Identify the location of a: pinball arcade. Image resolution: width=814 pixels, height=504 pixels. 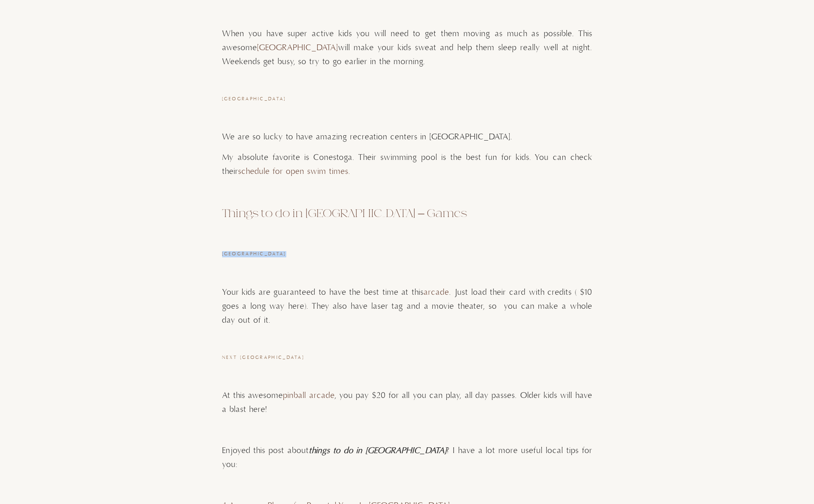
(309, 396).